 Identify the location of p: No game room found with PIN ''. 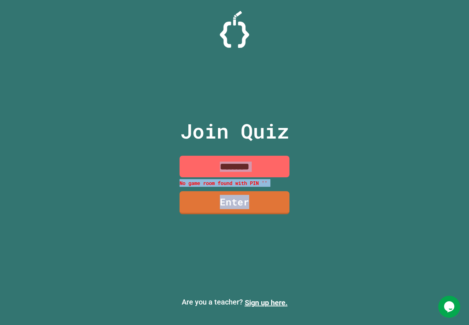
(234, 183).